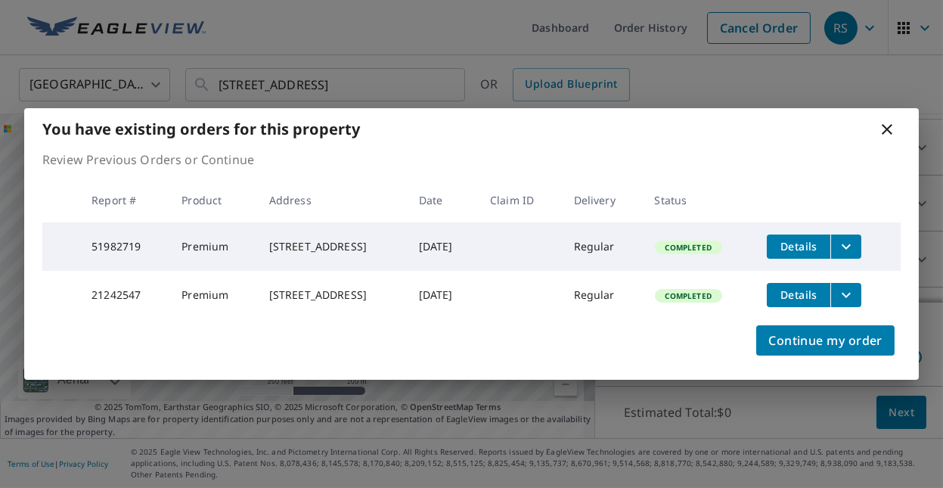 This screenshot has height=488, width=943. I want to click on button: Continue my order, so click(825, 340).